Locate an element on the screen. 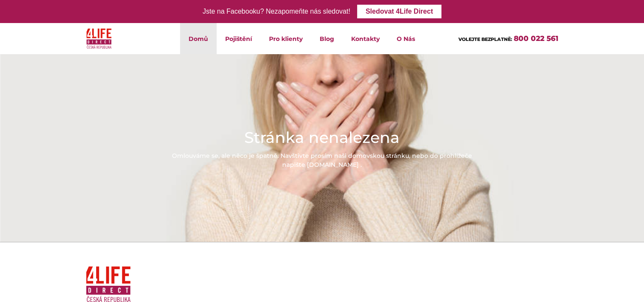  h1: Stránka nenalezena is located at coordinates (322, 137).